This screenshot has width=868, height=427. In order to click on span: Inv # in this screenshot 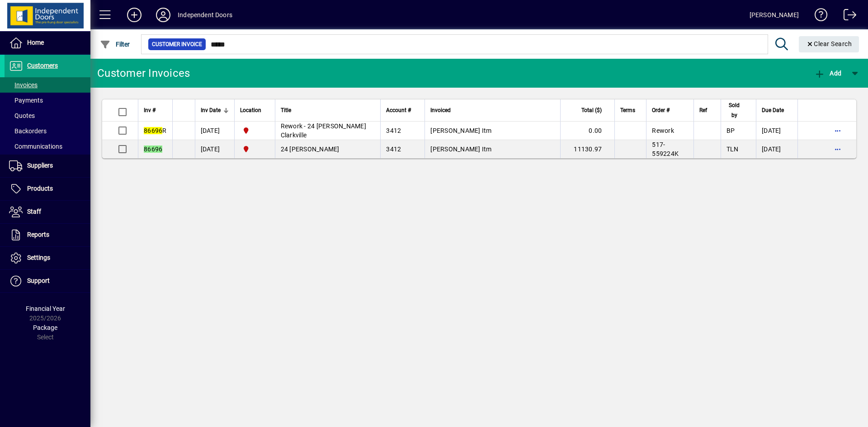, I will do `click(150, 110)`.